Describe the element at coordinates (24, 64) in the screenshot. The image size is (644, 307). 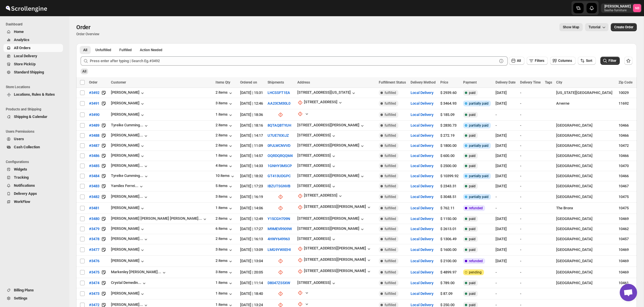
I see `span: Store PickUp` at that location.